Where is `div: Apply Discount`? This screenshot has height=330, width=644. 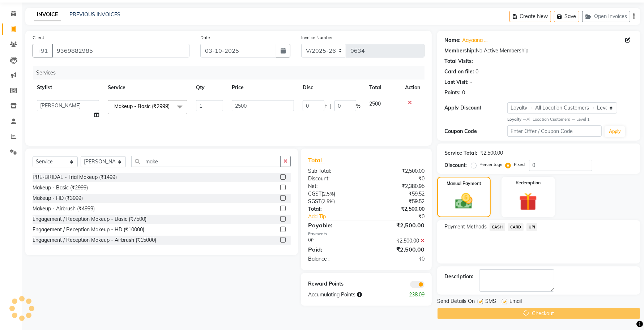 div: Apply Discount is located at coordinates (476, 108).